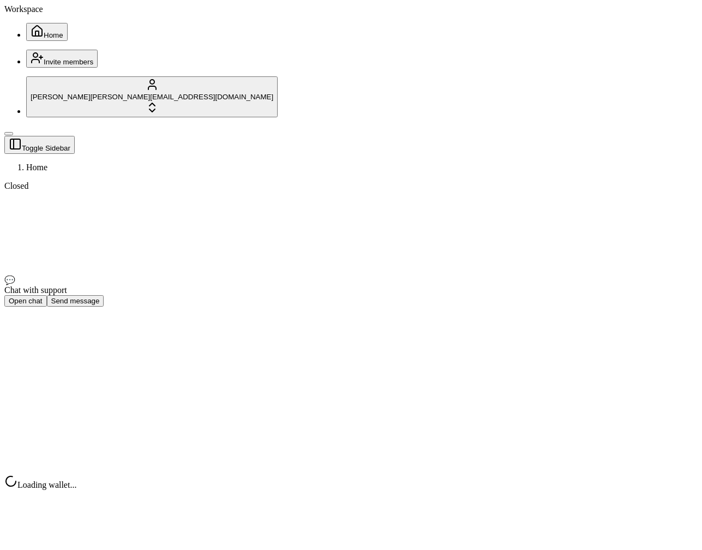  I want to click on span: Invite members, so click(68, 62).